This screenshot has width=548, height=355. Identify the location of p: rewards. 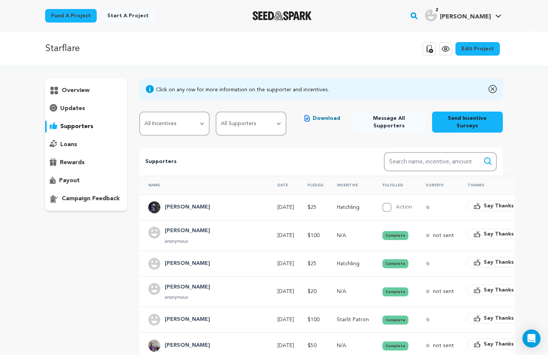
(72, 163).